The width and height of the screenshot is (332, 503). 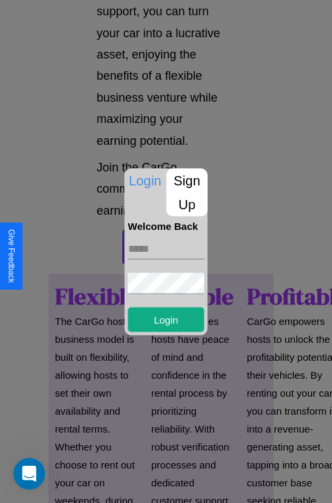 What do you see at coordinates (166, 319) in the screenshot?
I see `button: Login` at bounding box center [166, 319].